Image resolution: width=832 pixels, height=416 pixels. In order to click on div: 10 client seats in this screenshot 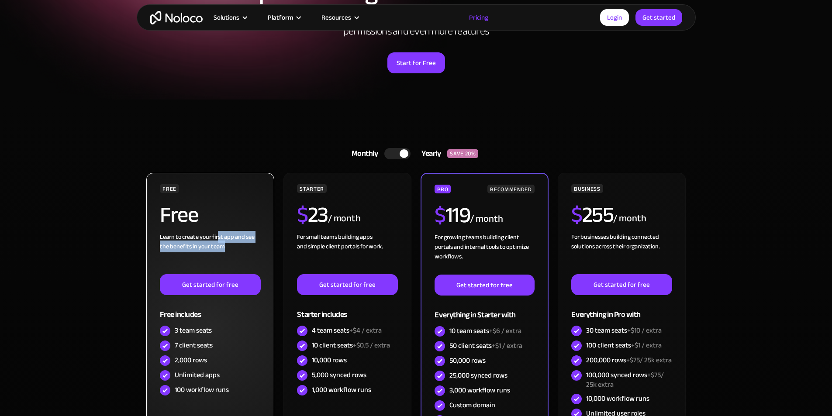, I will do `click(351, 345)`.